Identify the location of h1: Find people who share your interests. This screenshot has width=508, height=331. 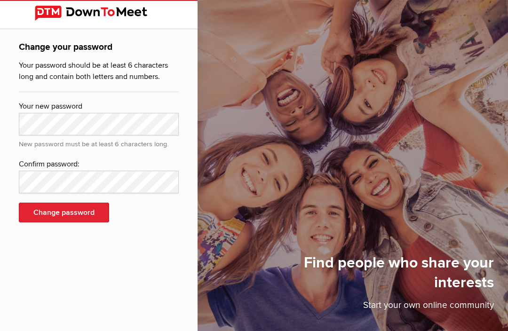
(369, 276).